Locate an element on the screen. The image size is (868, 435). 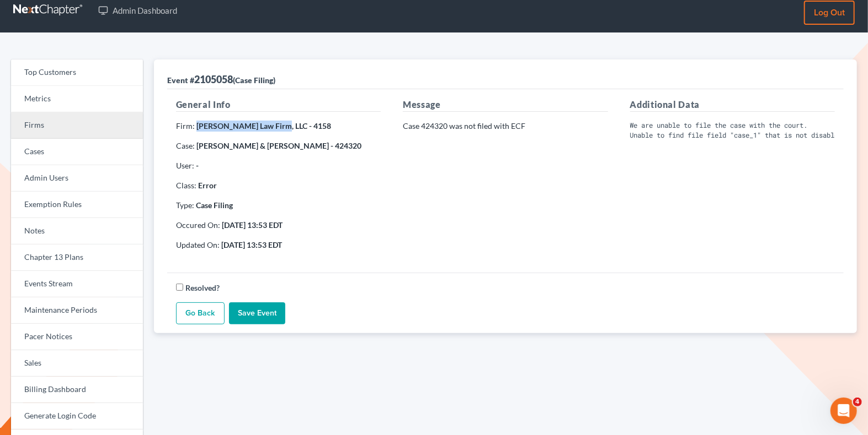
a: Notes is located at coordinates (77, 231).